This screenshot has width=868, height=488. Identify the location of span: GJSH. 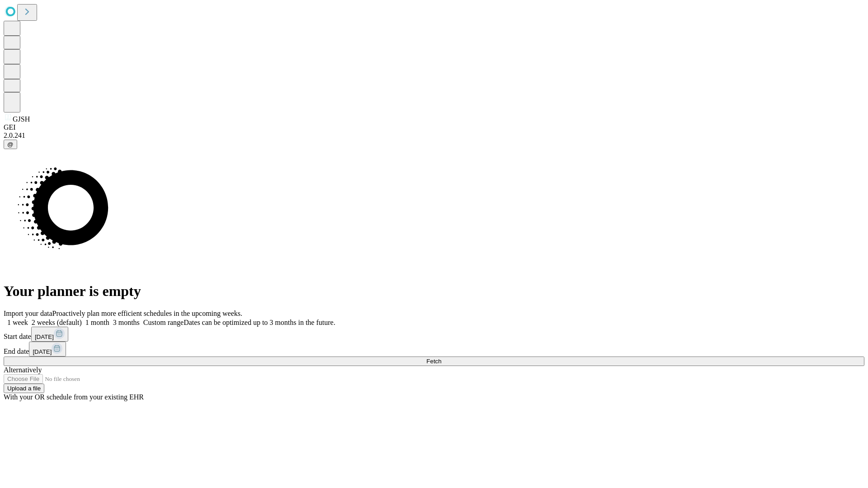
(22, 119).